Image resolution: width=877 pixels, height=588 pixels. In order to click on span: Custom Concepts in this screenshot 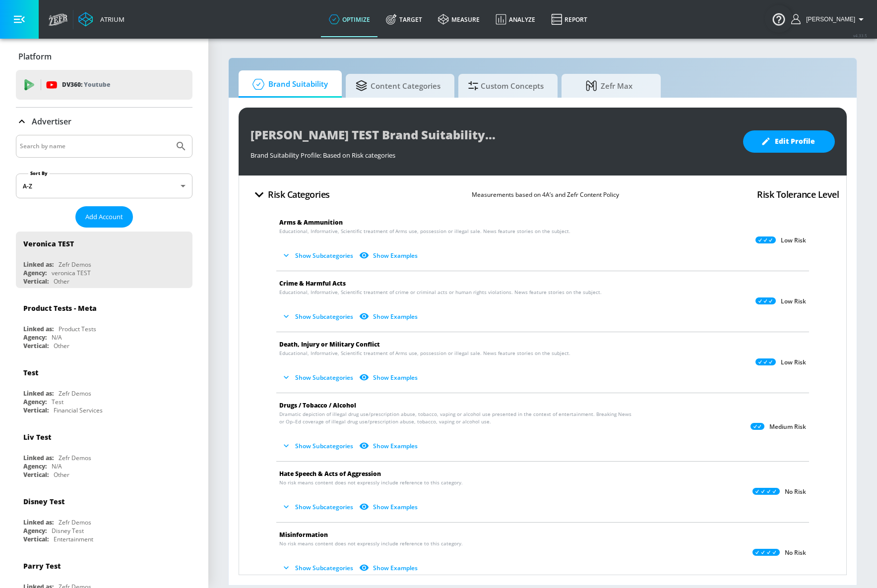, I will do `click(506, 85)`.